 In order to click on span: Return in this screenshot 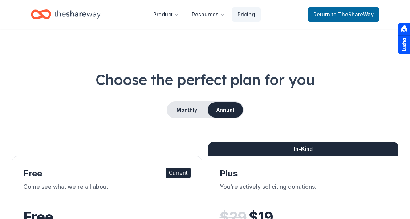, I will do `click(343, 15)`.